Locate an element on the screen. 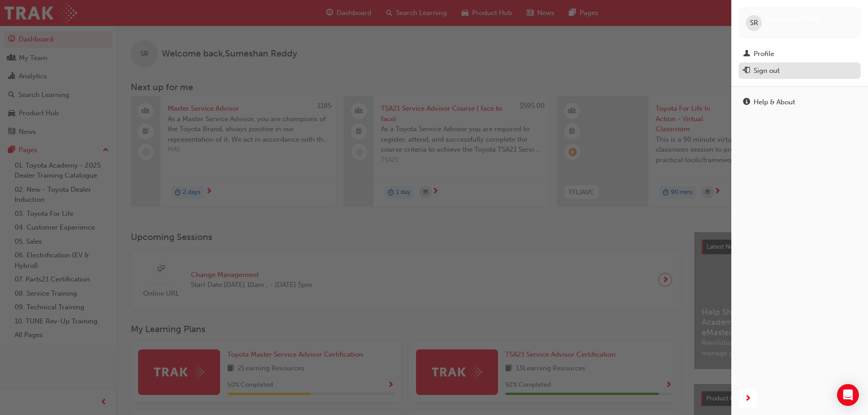  span: exit-icon is located at coordinates (746, 71).